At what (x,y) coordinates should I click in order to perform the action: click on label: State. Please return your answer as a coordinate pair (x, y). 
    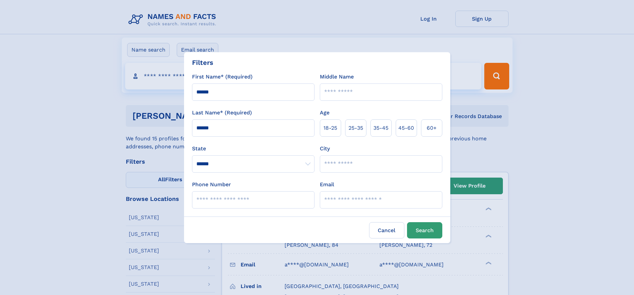
    Looking at the image, I should click on (253, 149).